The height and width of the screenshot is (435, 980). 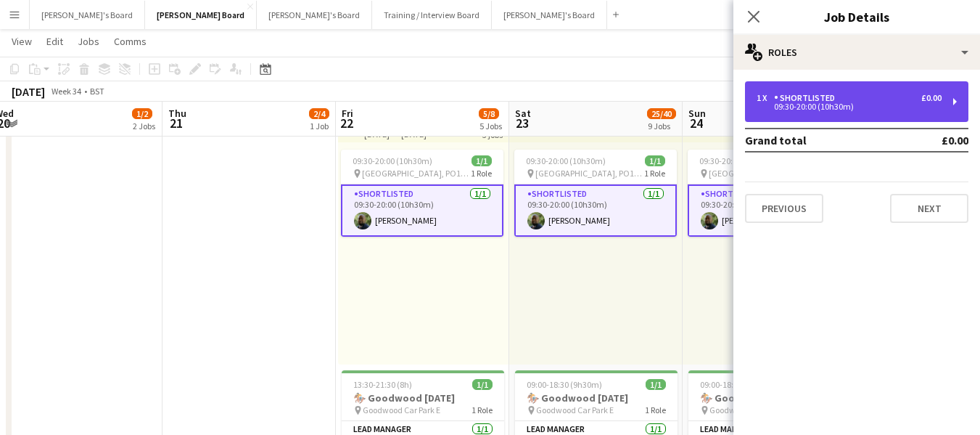 I want to click on td: Grand total, so click(x=822, y=140).